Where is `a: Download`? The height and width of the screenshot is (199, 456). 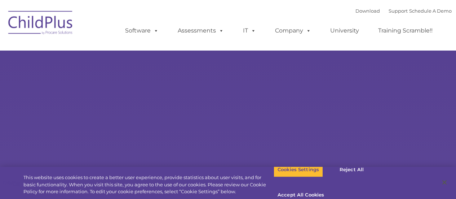
a: Download is located at coordinates (368, 11).